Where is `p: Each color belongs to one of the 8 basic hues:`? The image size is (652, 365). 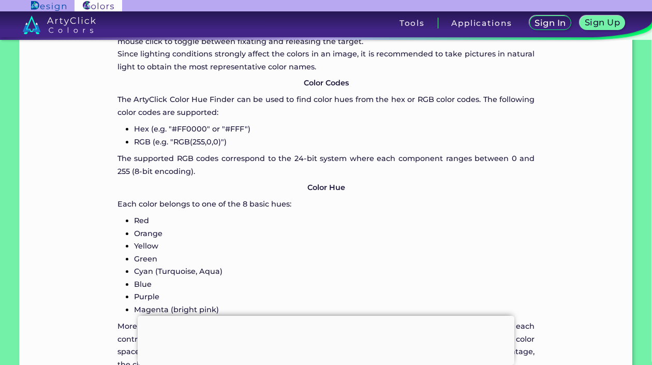 p: Each color belongs to one of the 8 basic hues: is located at coordinates (326, 204).